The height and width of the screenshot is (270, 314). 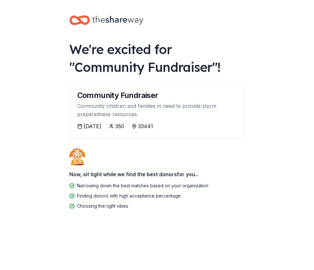 I want to click on img: Dog waiting patiently, so click(x=77, y=157).